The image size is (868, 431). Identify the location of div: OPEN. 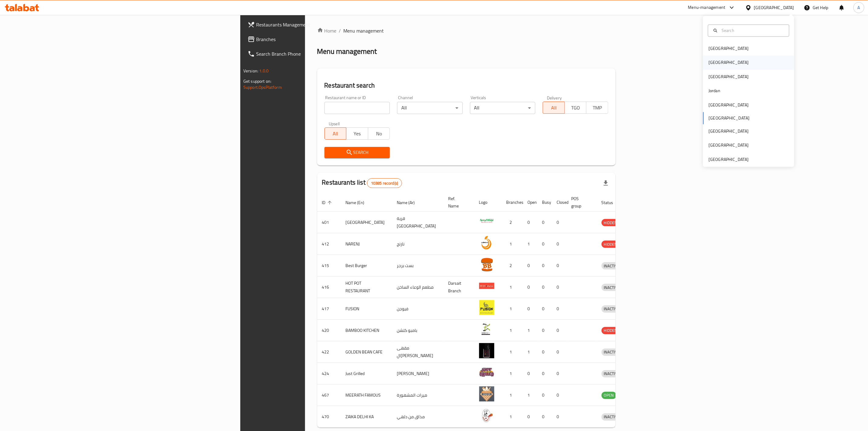
(609, 395).